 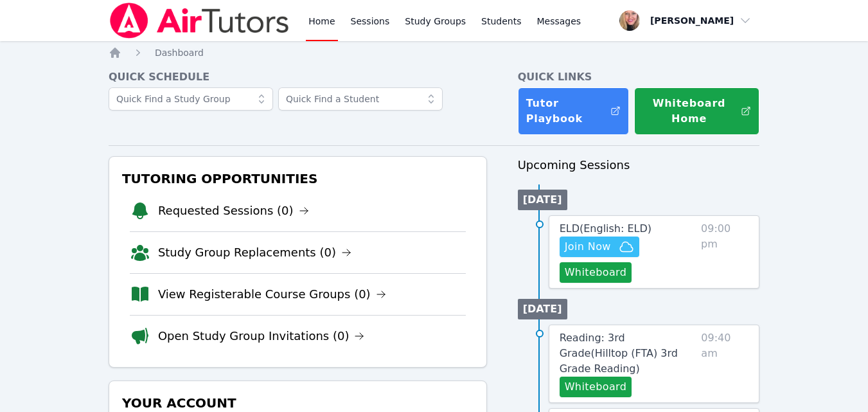 What do you see at coordinates (638, 77) in the screenshot?
I see `h4: Quick Links` at bounding box center [638, 77].